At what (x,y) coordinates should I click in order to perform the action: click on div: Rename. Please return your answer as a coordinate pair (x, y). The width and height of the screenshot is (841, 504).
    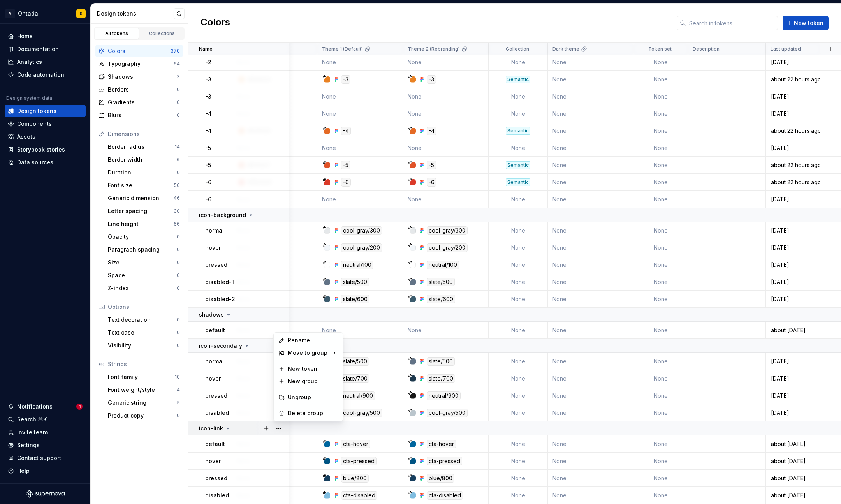
    Looking at the image, I should click on (313, 341).